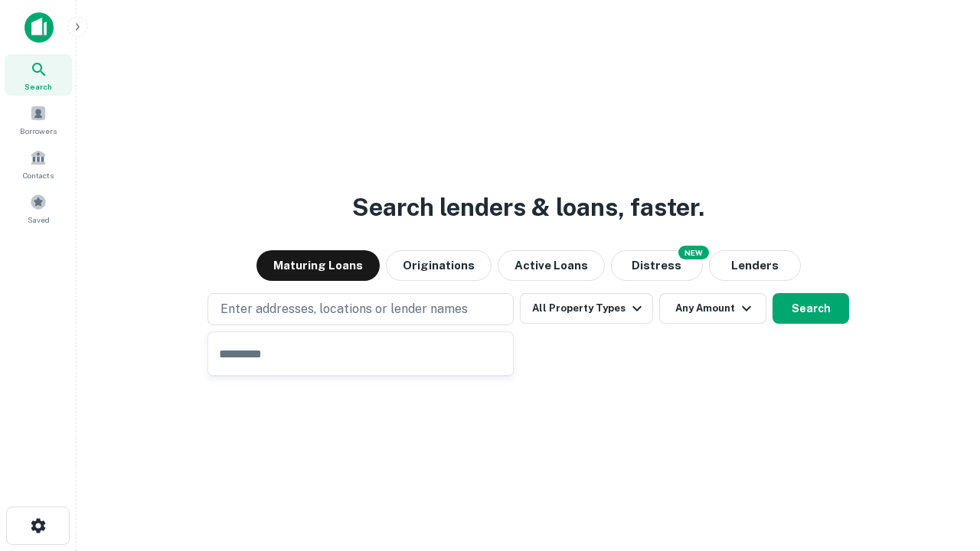 Image resolution: width=980 pixels, height=551 pixels. I want to click on a: Saved, so click(39, 208).